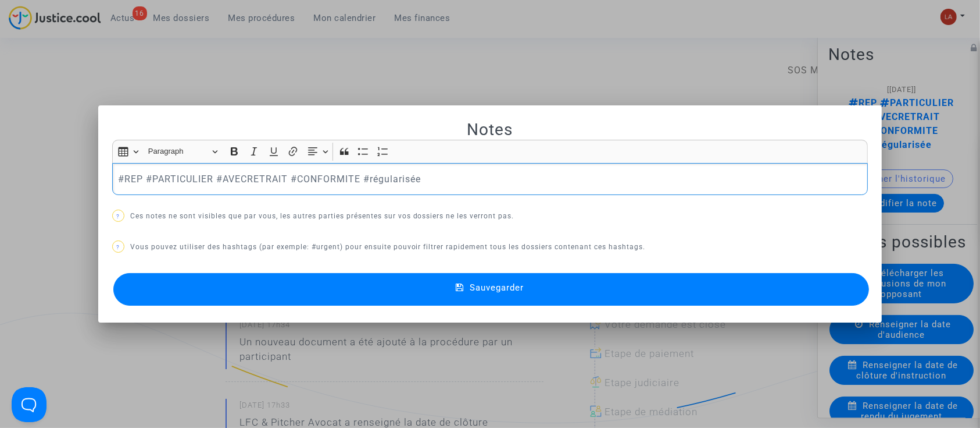  I want to click on button: Paragraph, so click(183, 151).